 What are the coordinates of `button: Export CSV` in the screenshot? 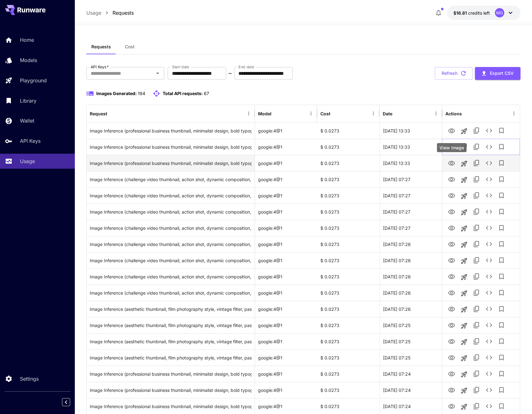 It's located at (497, 73).